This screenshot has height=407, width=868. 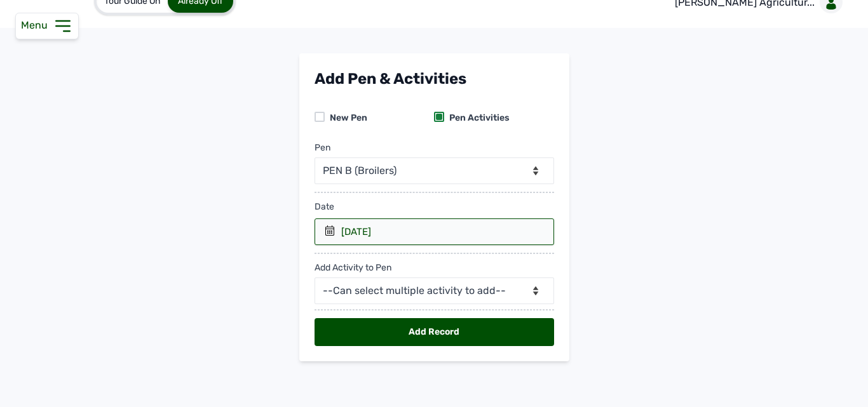 What do you see at coordinates (322, 148) in the screenshot?
I see `div: Pen` at bounding box center [322, 148].